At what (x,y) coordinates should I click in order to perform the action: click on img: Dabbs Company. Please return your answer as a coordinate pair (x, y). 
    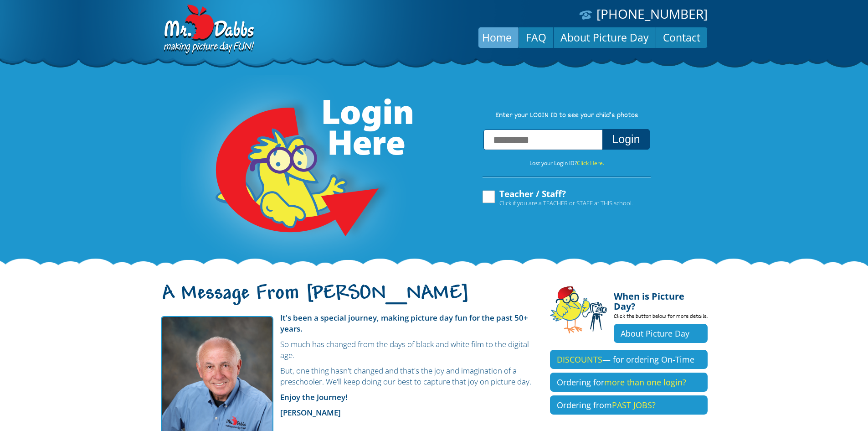
    Looking at the image, I should click on (208, 30).